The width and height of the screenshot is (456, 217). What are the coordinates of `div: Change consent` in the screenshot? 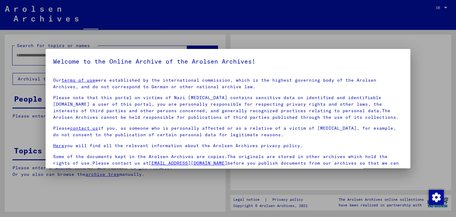 It's located at (436, 197).